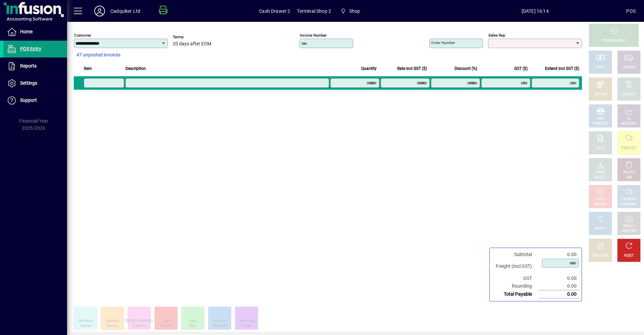  What do you see at coordinates (99, 11) in the screenshot?
I see `button: Profile` at bounding box center [99, 11].